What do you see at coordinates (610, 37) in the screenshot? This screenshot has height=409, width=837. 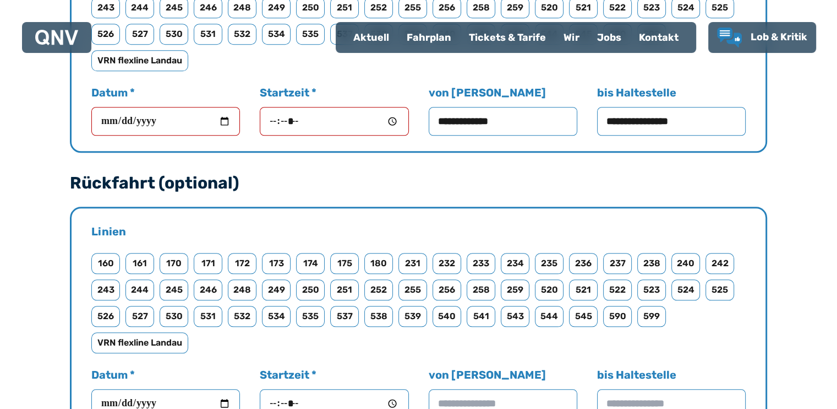 I see `a: Jobs` at bounding box center [610, 37].